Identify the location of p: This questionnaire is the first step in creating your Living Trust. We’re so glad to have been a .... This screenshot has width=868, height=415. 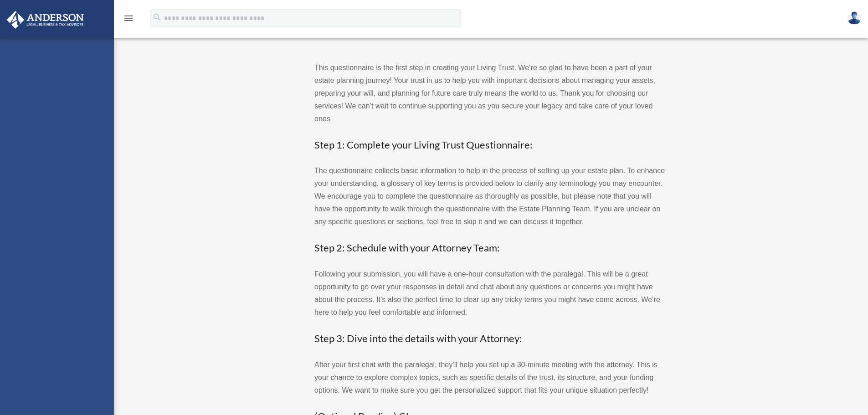
(490, 94).